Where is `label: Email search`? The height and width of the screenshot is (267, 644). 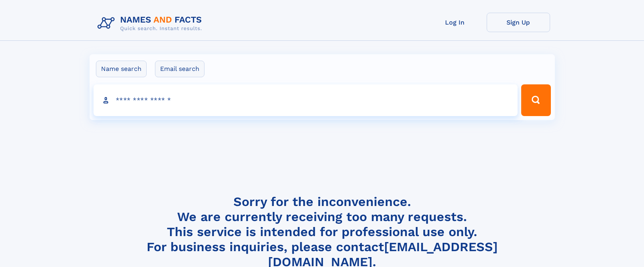
label: Email search is located at coordinates (179, 69).